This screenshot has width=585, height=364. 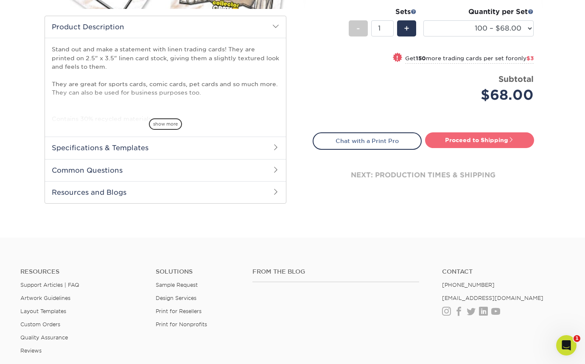 What do you see at coordinates (198, 271) in the screenshot?
I see `h4: Solutions` at bounding box center [198, 271].